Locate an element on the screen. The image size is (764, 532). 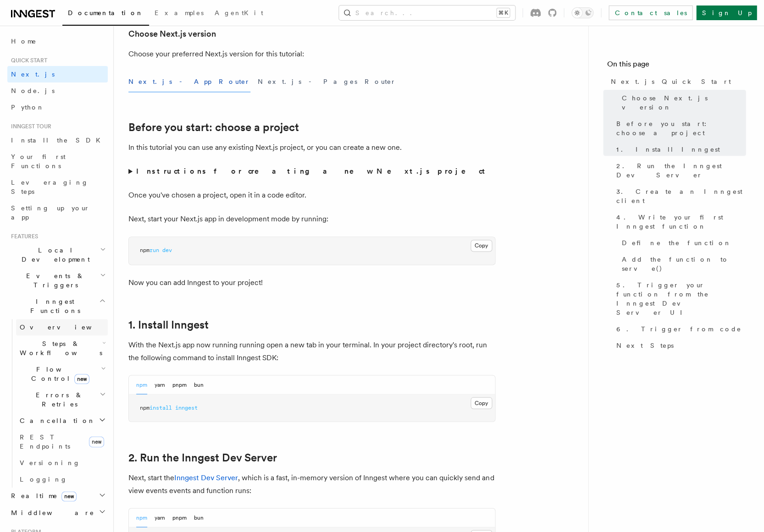
a: Your first Functions is located at coordinates (58, 162).